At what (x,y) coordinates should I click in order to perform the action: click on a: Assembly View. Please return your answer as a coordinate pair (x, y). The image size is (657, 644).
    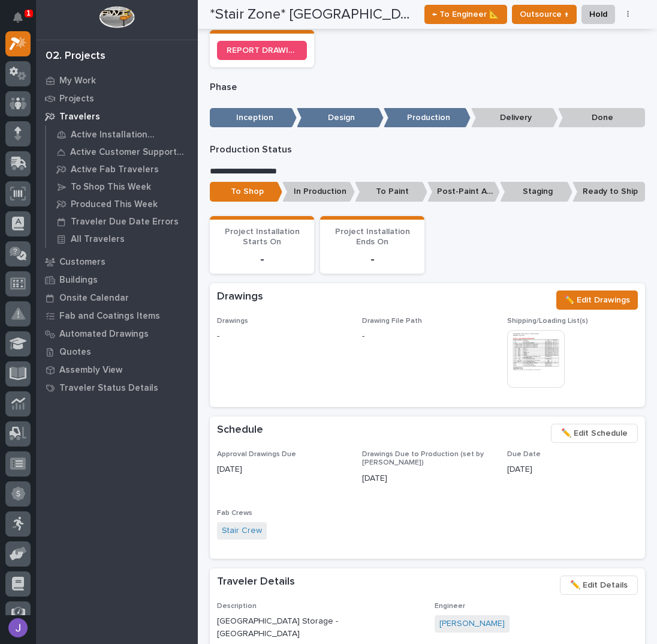
    Looking at the image, I should click on (117, 370).